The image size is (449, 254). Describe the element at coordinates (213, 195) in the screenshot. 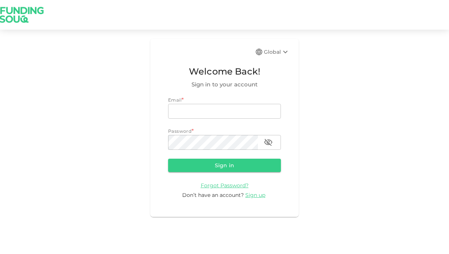

I see `span: Don’t have an account?` at that location.